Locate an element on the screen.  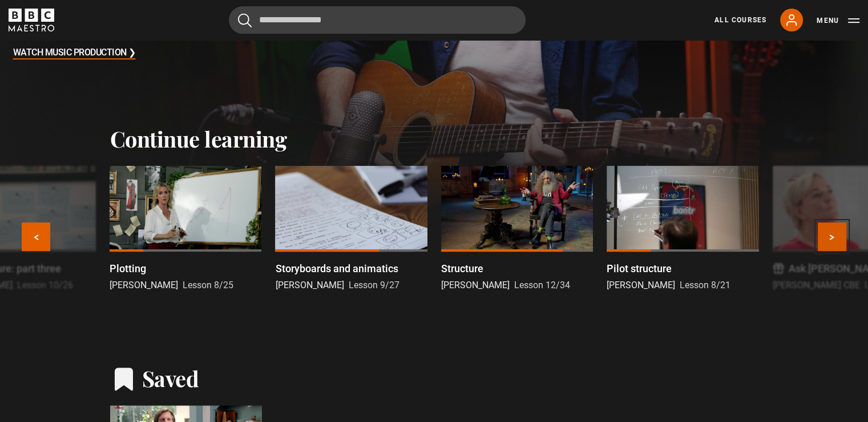
p: Pilot structure is located at coordinates (640, 268).